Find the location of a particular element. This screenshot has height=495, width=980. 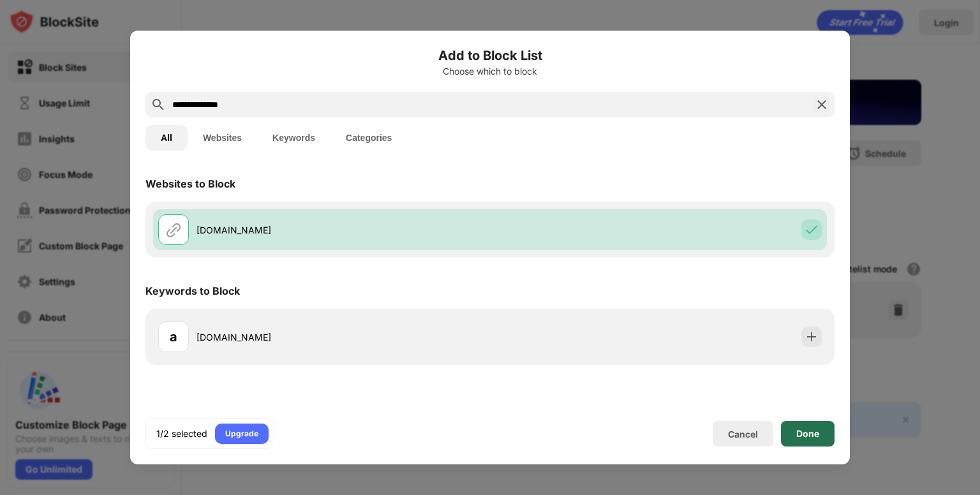

div: Done is located at coordinates (808, 434).